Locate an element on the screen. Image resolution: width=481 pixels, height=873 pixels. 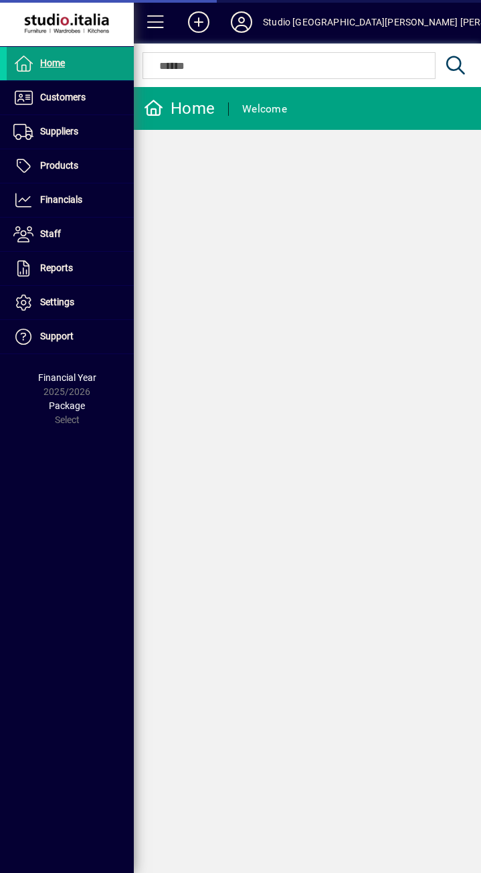
span: Suppliers is located at coordinates (59, 131).